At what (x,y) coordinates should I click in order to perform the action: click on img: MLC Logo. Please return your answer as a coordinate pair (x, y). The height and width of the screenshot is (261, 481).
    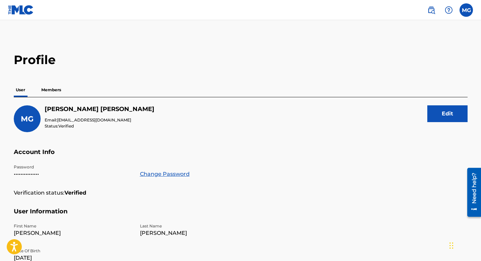
    Looking at the image, I should click on (21, 10).